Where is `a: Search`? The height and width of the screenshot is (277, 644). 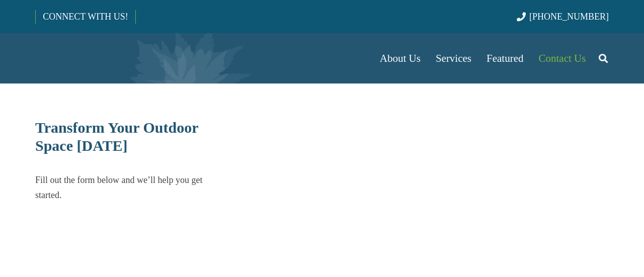
a: Search is located at coordinates (603, 58).